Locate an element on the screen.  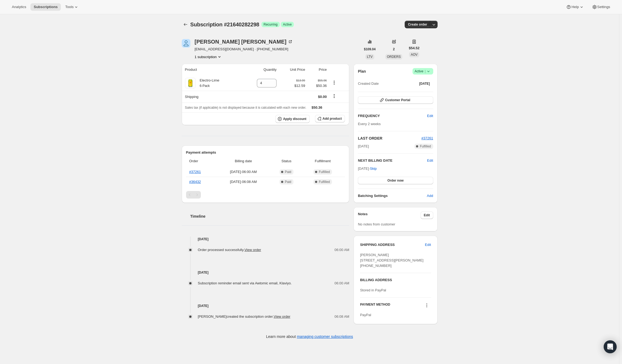
span: Sales tax (if applicable) is not displayed because it is calculated with each new order. is located at coordinates (246, 108).